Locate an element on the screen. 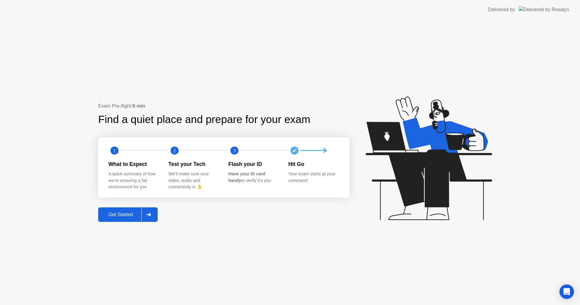 This screenshot has height=305, width=580. text: 2 is located at coordinates (174, 150).